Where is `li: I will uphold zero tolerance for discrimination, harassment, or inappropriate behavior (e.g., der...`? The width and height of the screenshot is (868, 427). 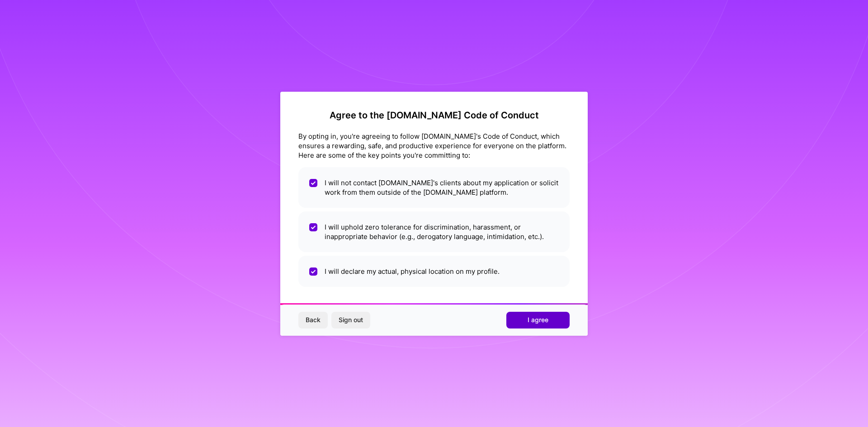 li: I will uphold zero tolerance for discrimination, harassment, or inappropriate behavior (e.g., der... is located at coordinates (434, 232).